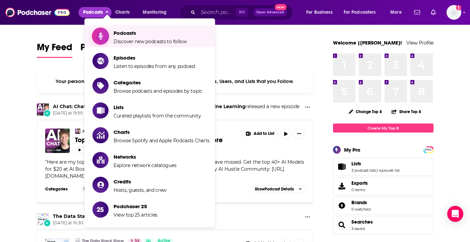  Describe the element at coordinates (383, 186) in the screenshot. I see `a: Exports` at that location.